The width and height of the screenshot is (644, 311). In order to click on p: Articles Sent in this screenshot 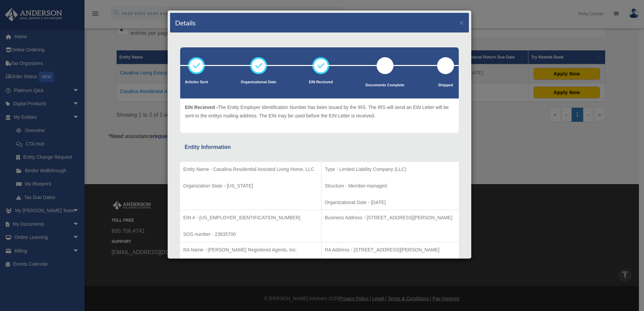, I will do `click(196, 82)`.